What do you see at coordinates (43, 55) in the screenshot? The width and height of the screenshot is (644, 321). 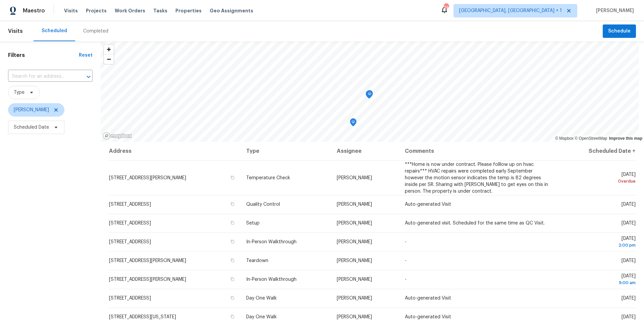 I see `h1: Filters` at bounding box center [43, 55].